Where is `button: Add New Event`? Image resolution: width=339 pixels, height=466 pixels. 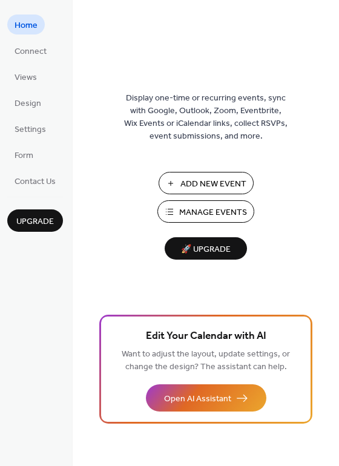 button: Add New Event is located at coordinates (206, 183).